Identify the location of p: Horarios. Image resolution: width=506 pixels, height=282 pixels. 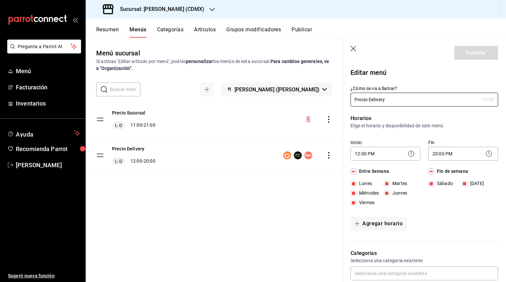
(424, 118).